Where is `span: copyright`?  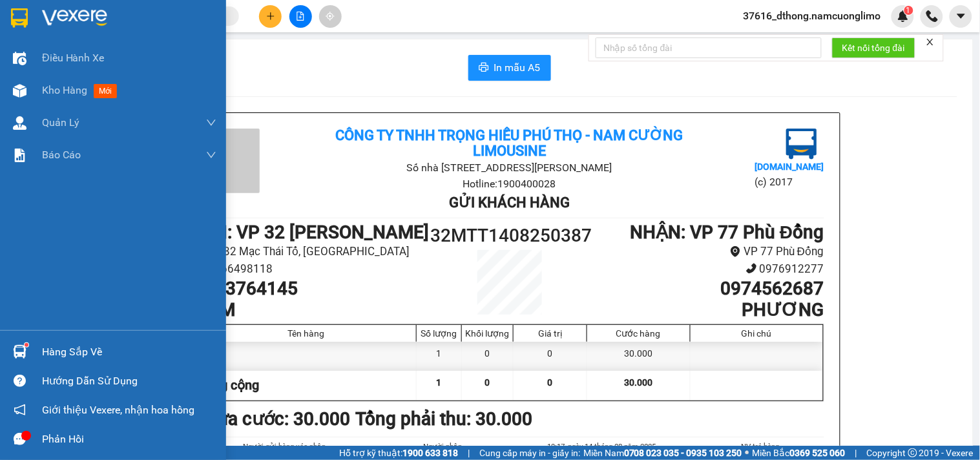 span: copyright is located at coordinates (912, 453).